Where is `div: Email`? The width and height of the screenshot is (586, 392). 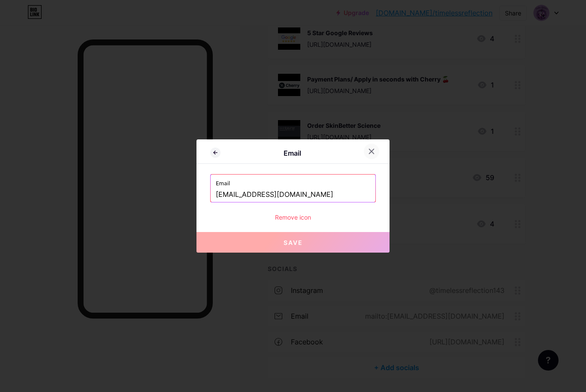 div: Email is located at coordinates (292, 153).